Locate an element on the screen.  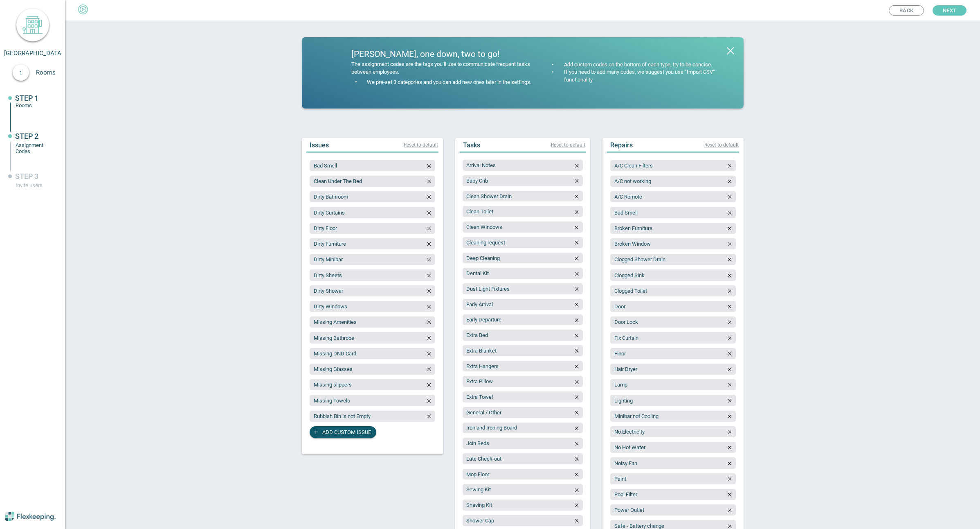
span: Arrival Notes is located at coordinates (481, 165).